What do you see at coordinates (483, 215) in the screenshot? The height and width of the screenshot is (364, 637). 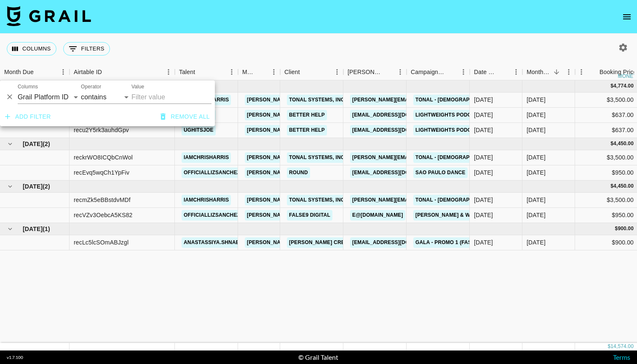 I see `div: 8/30/2025` at bounding box center [483, 215].